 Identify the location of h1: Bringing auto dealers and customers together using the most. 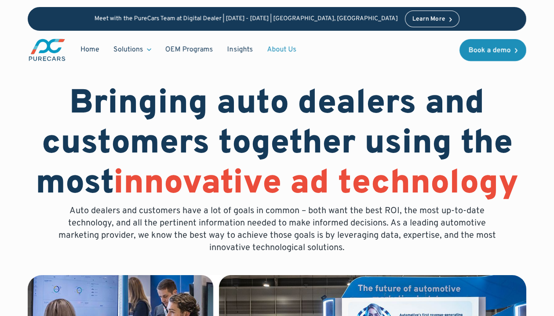
(277, 145).